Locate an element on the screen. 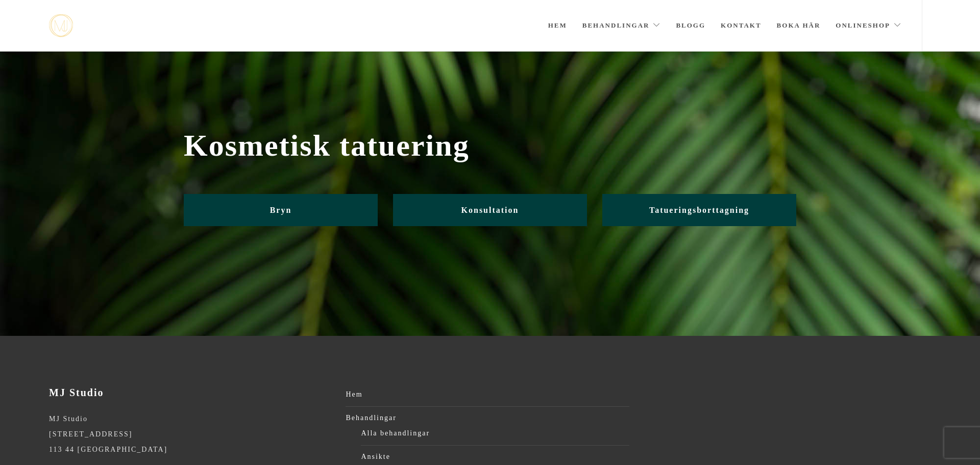  a: Alla behandlingar is located at coordinates (495, 433).